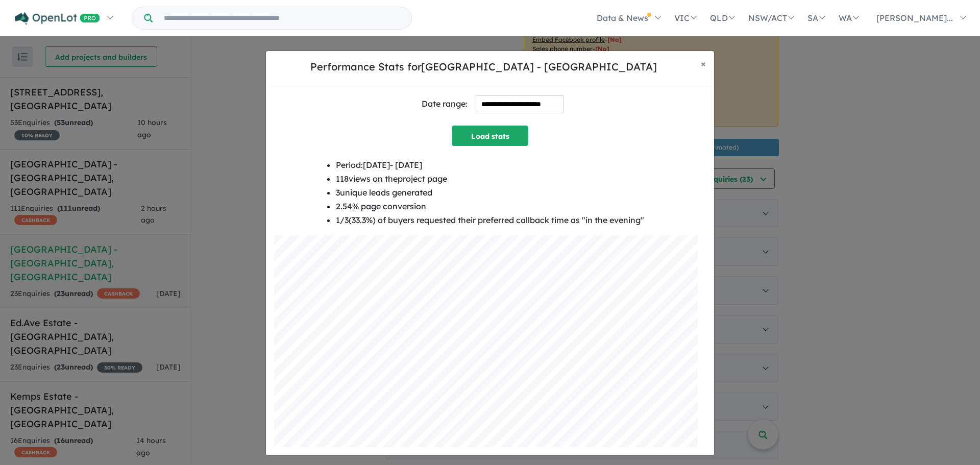  I want to click on button: Load stats, so click(490, 136).